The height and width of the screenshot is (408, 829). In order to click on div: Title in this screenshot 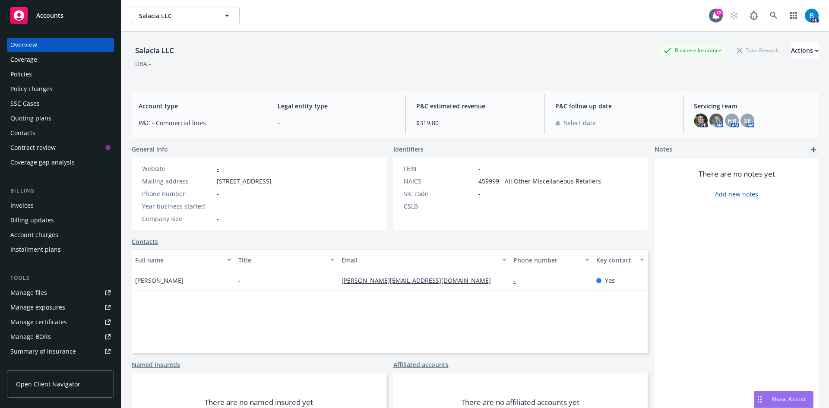, I will do `click(282, 260)`.